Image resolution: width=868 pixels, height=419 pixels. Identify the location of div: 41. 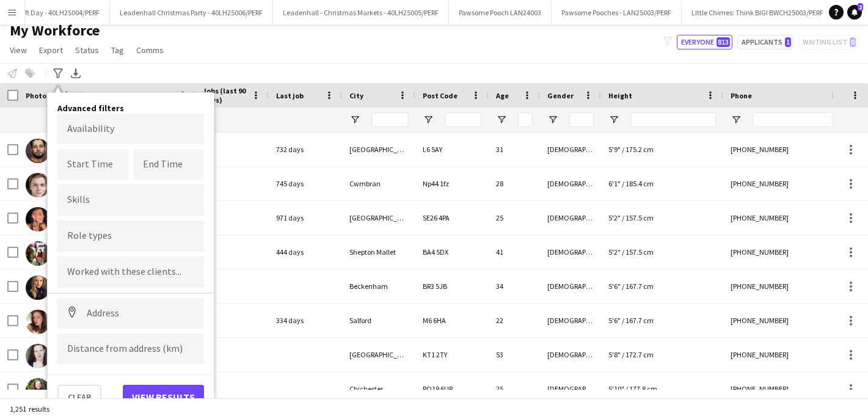
(515, 251).